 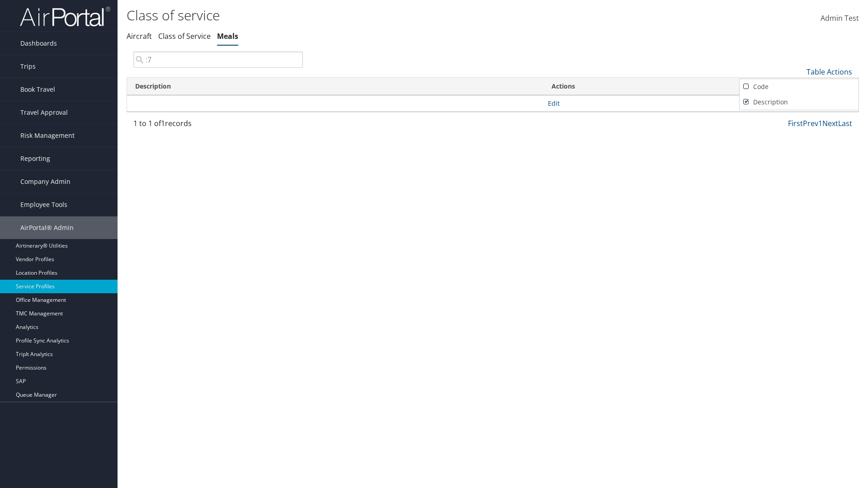 I want to click on a: Description, so click(x=798, y=102).